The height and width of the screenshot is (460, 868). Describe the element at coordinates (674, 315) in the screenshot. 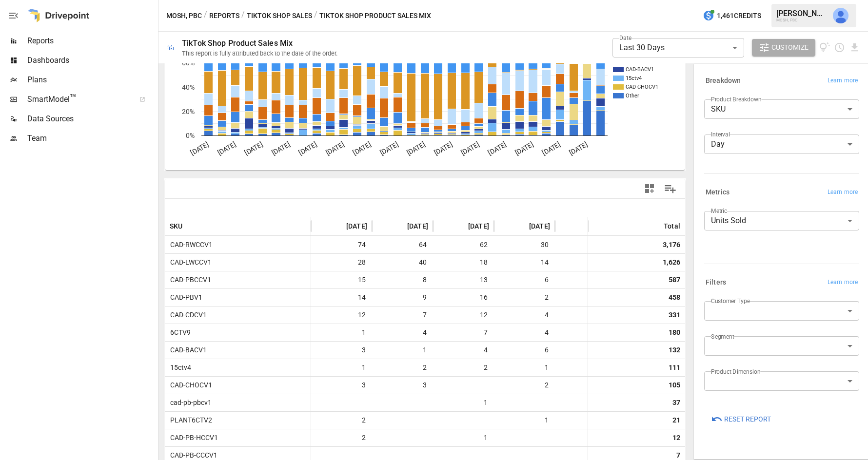

I see `div: 331` at that location.